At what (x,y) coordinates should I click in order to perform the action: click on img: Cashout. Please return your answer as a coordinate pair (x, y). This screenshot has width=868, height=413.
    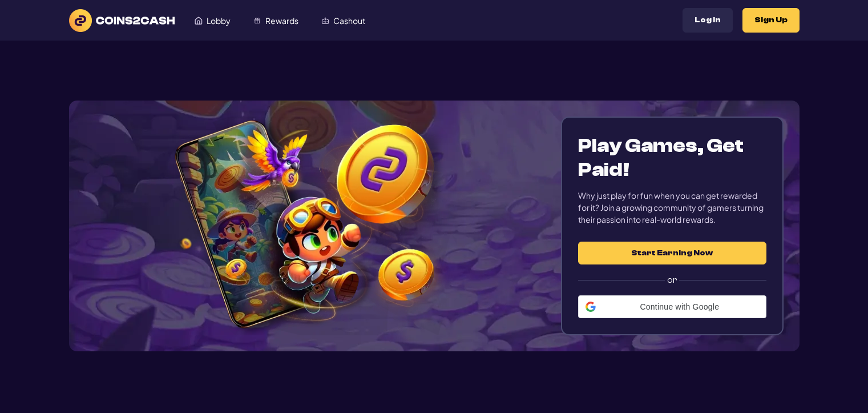
    Looking at the image, I should click on (325, 21).